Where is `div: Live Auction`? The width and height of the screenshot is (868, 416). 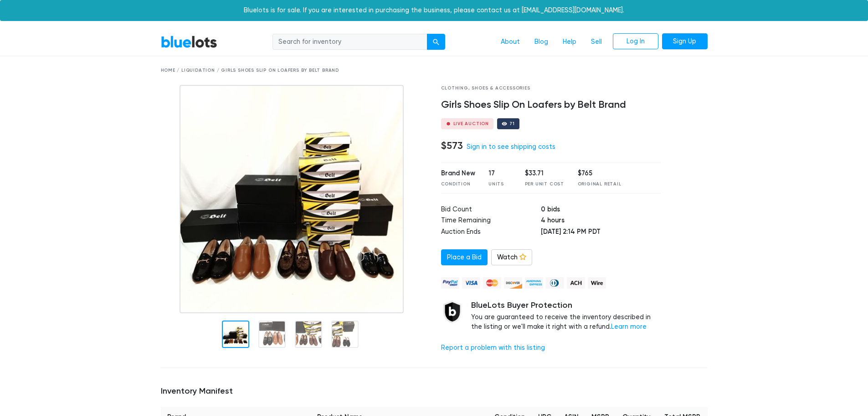
div: Live Auction is located at coordinates (472, 123).